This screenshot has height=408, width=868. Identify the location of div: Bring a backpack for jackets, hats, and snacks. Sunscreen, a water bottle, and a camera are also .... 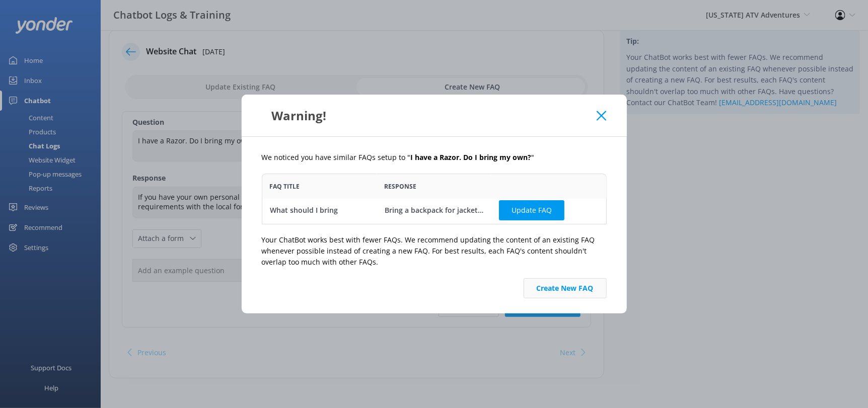
(434, 210).